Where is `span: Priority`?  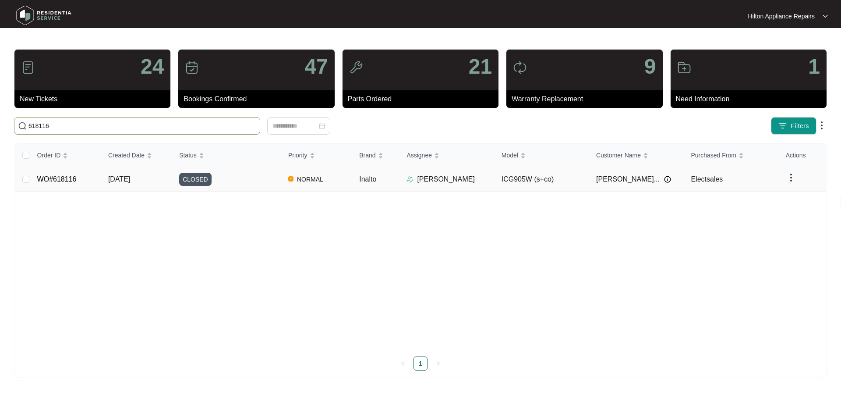 span: Priority is located at coordinates (298, 155).